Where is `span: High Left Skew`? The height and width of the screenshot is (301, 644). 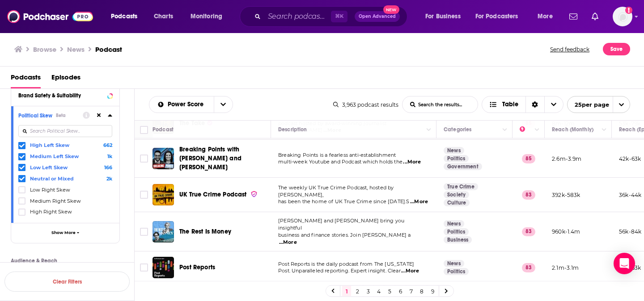 span: High Left Skew is located at coordinates (49, 145).